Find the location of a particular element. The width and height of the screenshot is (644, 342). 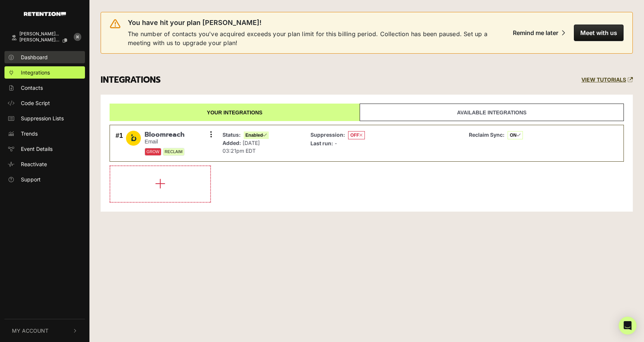

span: Contacts is located at coordinates (32, 88).